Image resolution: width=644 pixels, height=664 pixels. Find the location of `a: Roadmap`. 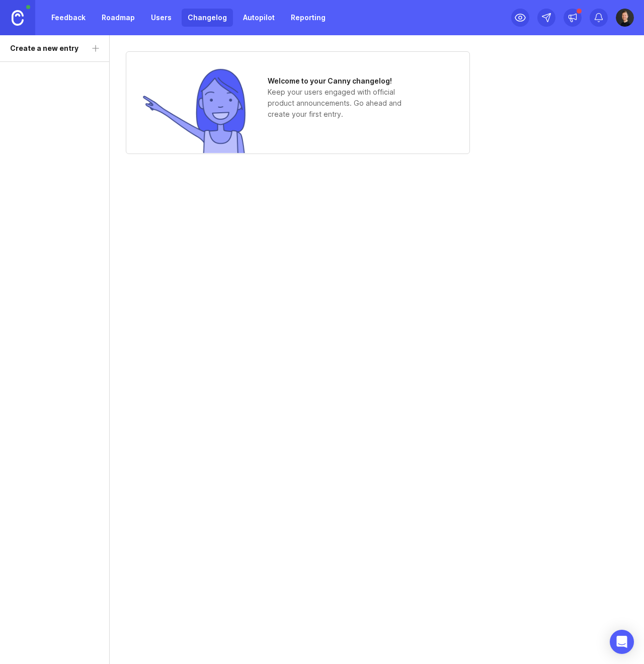

a: Roadmap is located at coordinates (118, 17).